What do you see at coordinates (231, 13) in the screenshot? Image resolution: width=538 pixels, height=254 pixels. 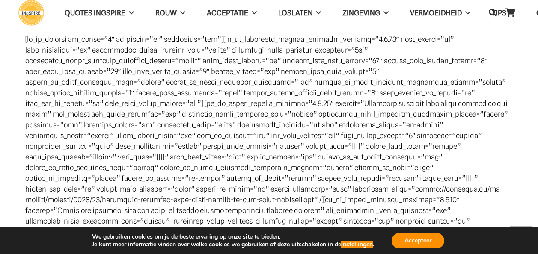 I see `a: Acceptatie` at bounding box center [231, 13].